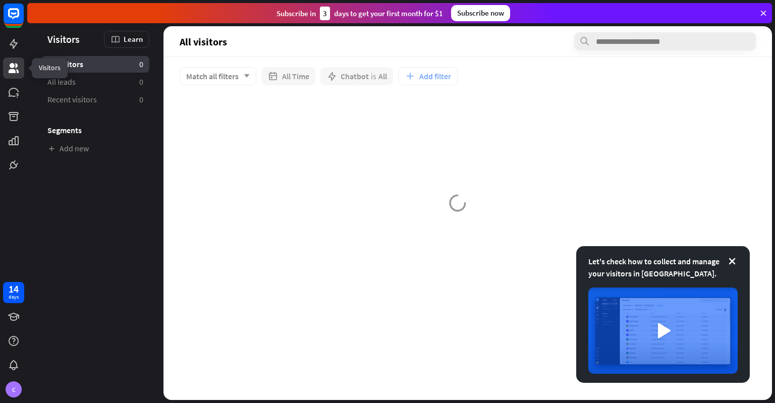 The image size is (775, 403). What do you see at coordinates (95, 130) in the screenshot?
I see `h3: Segments` at bounding box center [95, 130].